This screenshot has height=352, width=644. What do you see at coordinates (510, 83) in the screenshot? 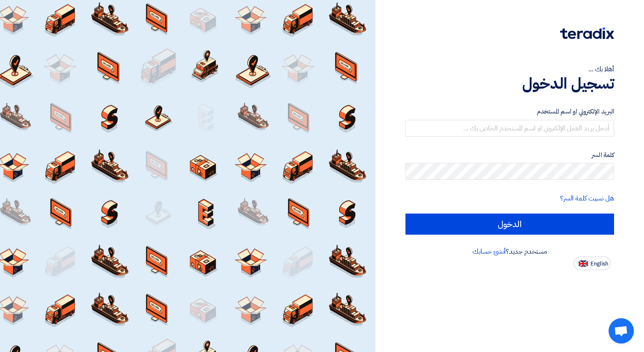
I see `h1: تسجيل الدخول` at bounding box center [510, 83].